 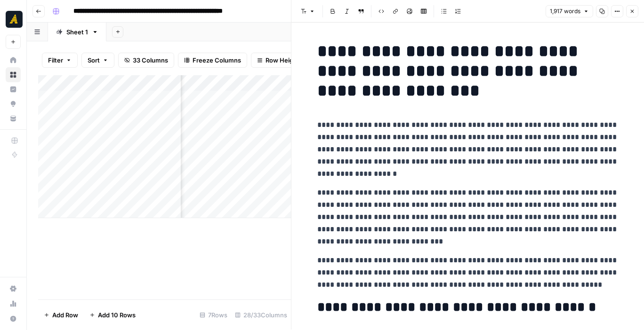 I want to click on a: Your Data, so click(x=13, y=119).